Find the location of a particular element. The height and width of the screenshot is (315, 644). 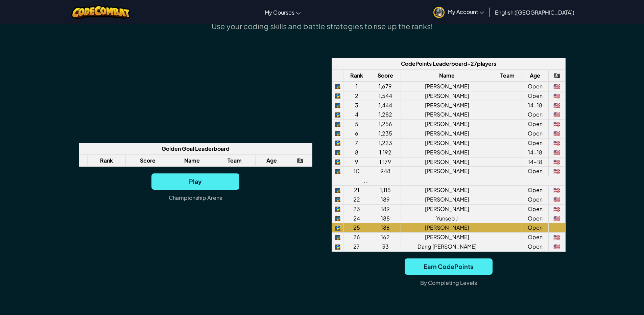

span: Earn CodePoints is located at coordinates (449, 267).